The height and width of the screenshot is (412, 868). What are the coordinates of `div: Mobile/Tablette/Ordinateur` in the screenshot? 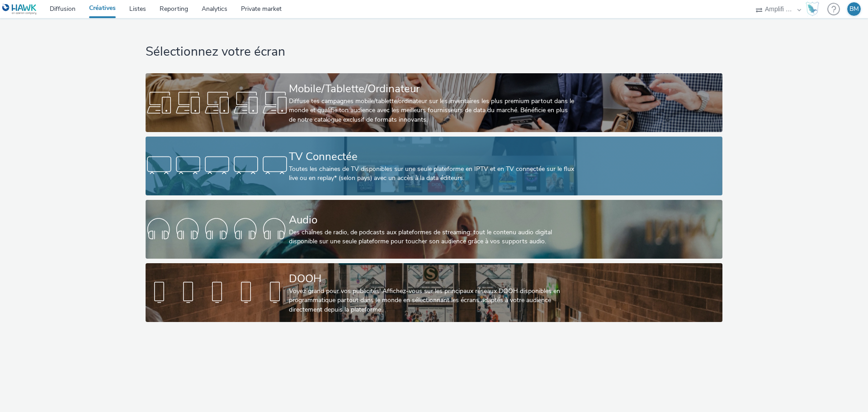 It's located at (432, 89).